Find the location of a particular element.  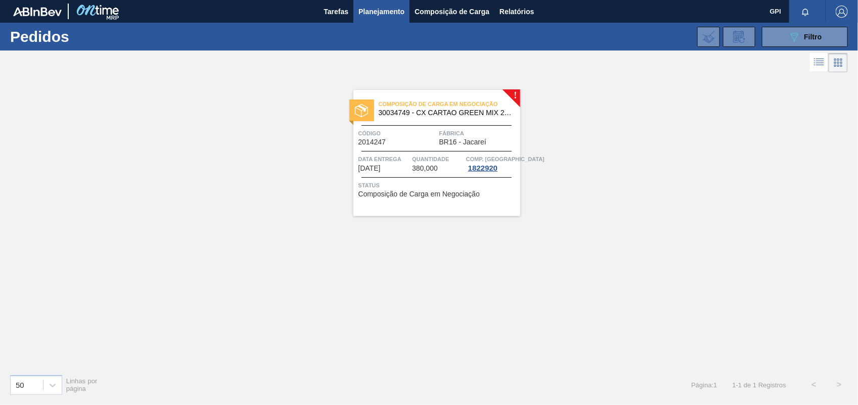

span: Quantidade is located at coordinates (438, 159).